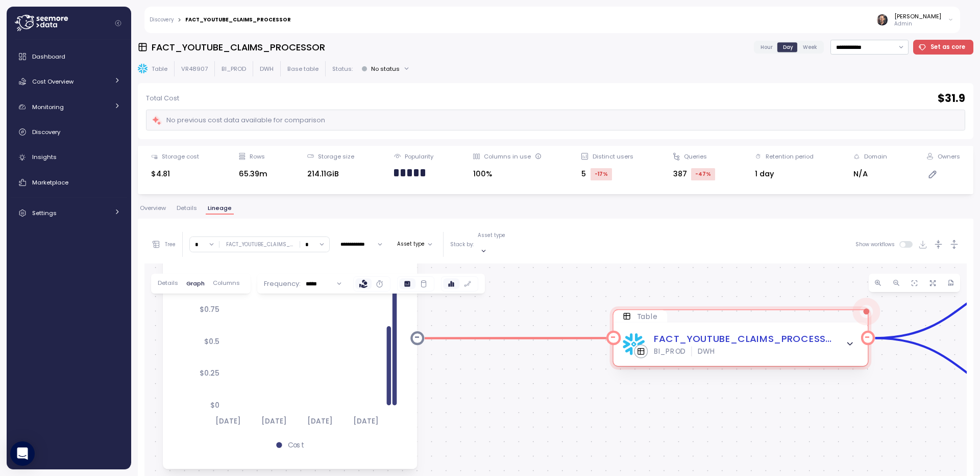 The width and height of the screenshot is (980, 476). I want to click on button: Set as core, so click(943, 47).